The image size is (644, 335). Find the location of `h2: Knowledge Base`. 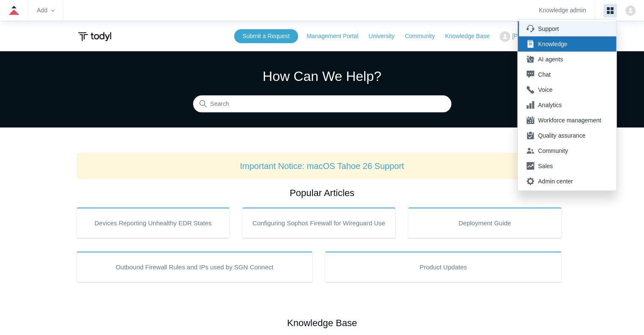

h2: Knowledge Base is located at coordinates (322, 323).